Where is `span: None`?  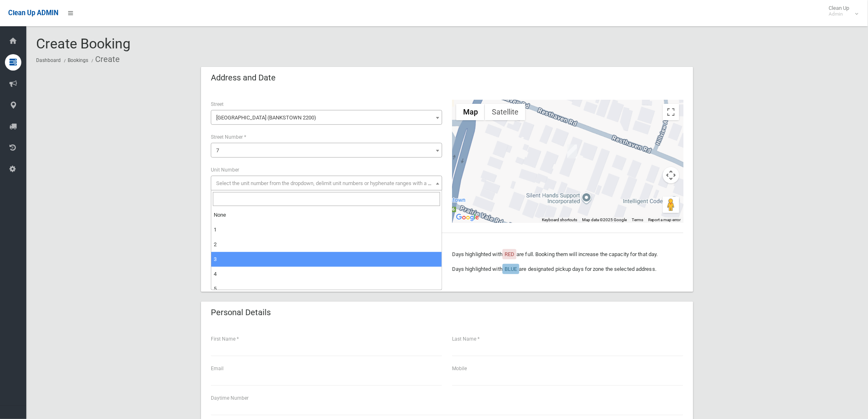
span: None is located at coordinates (220, 215).